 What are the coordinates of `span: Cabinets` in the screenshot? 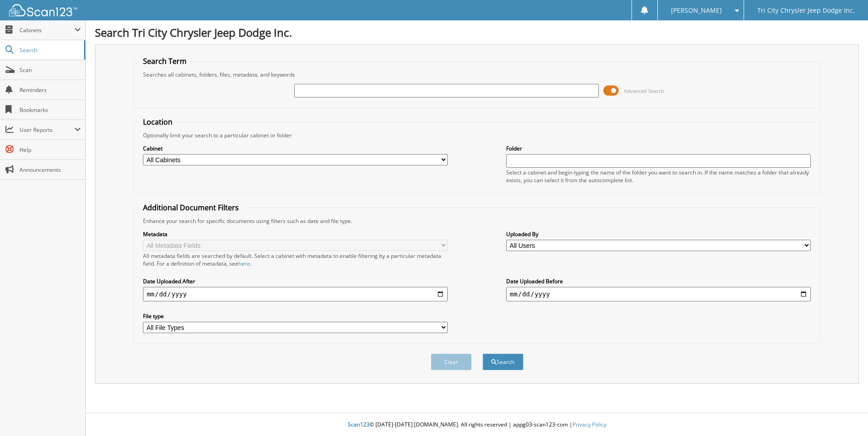 It's located at (47, 30).